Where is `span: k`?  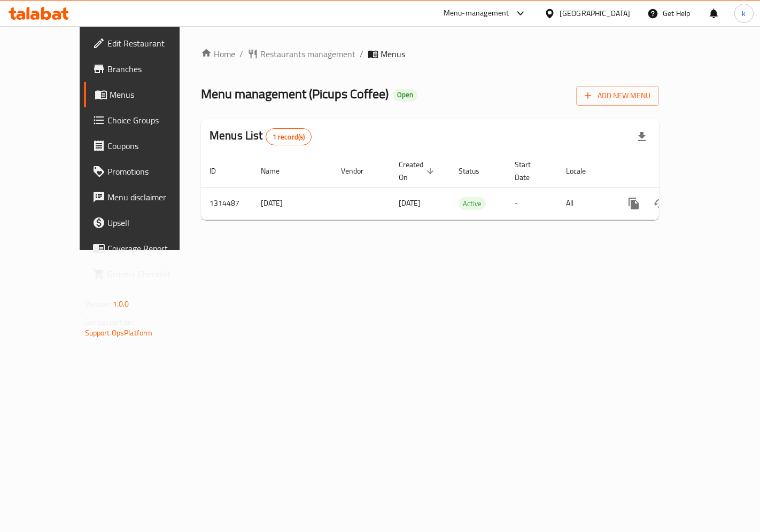 span: k is located at coordinates (744, 14).